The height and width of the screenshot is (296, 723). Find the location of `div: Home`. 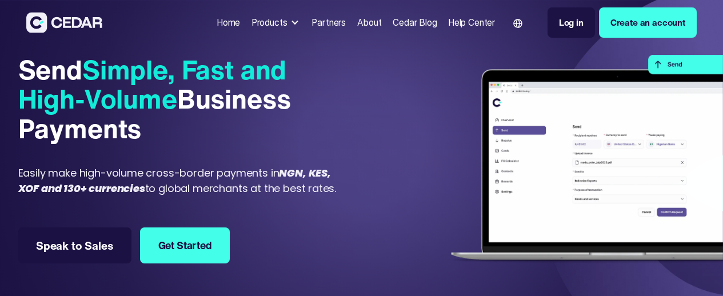

div: Home is located at coordinates (228, 22).